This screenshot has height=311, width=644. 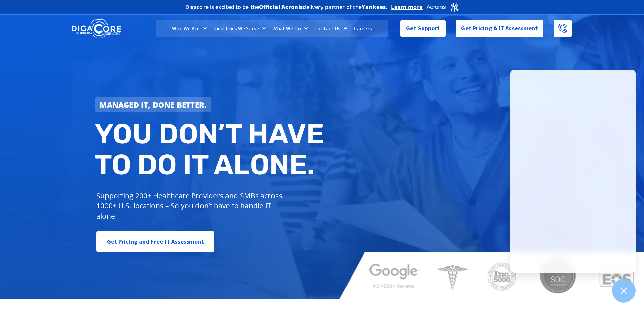 I want to click on img: Acronis, so click(x=443, y=7).